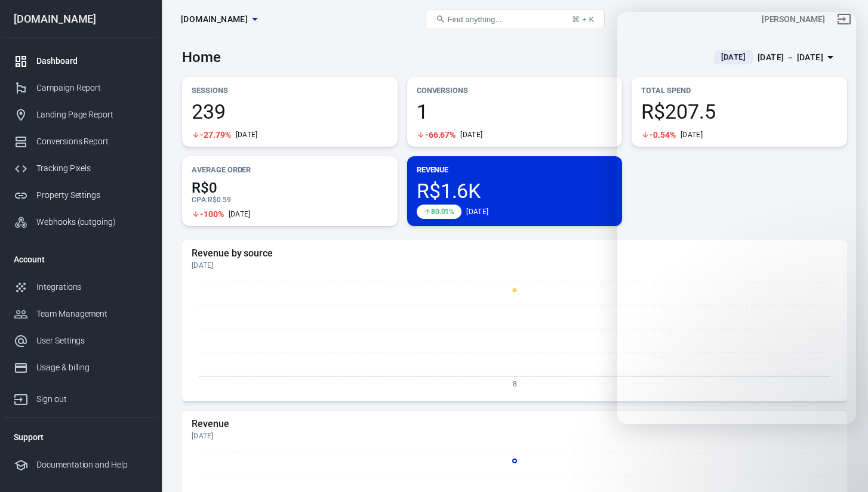 The width and height of the screenshot is (868, 492). Describe the element at coordinates (443, 212) in the screenshot. I see `span: 80.01%` at that location.